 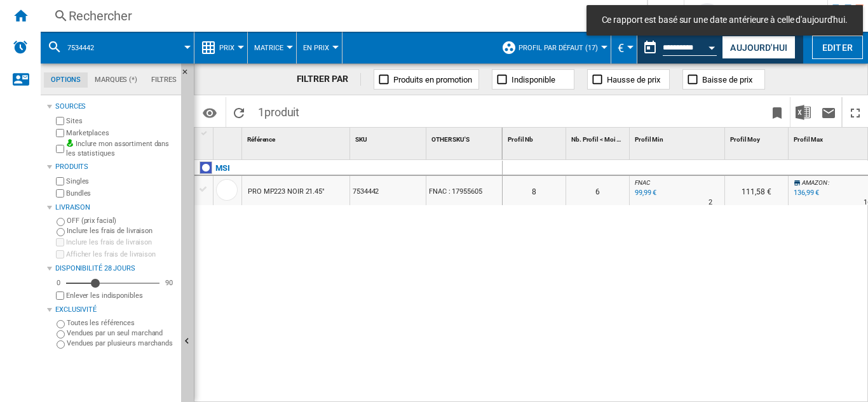 I want to click on label: Marketplaces, so click(x=121, y=133).